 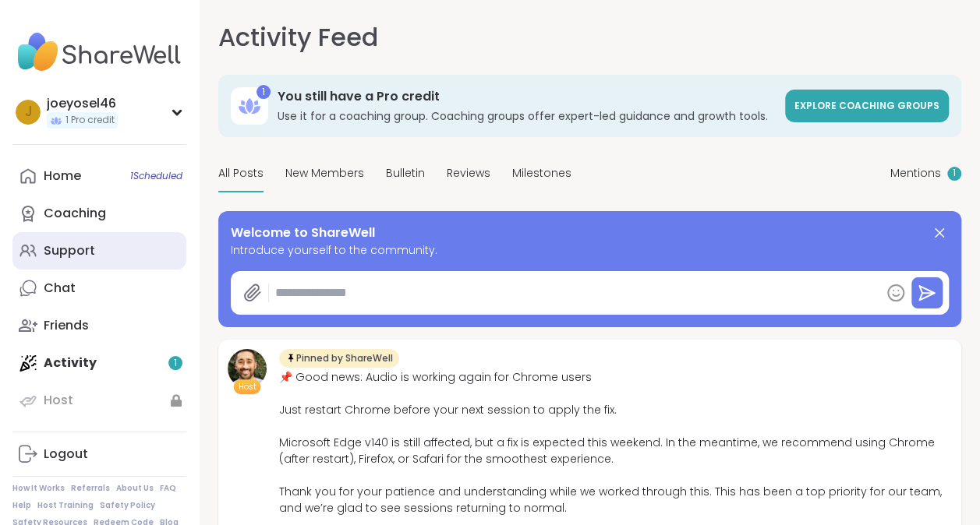 I want to click on span: Explore Coaching Groups, so click(x=867, y=105).